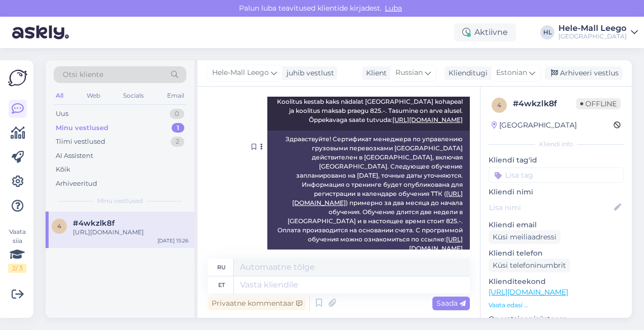 The image size is (644, 330). Describe the element at coordinates (176, 96) in the screenshot. I see `div: Email` at that location.